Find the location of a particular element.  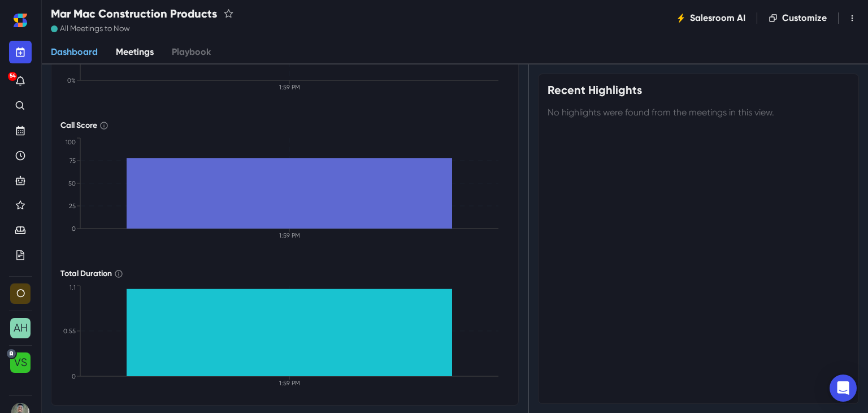

button: Customize is located at coordinates (797, 18).